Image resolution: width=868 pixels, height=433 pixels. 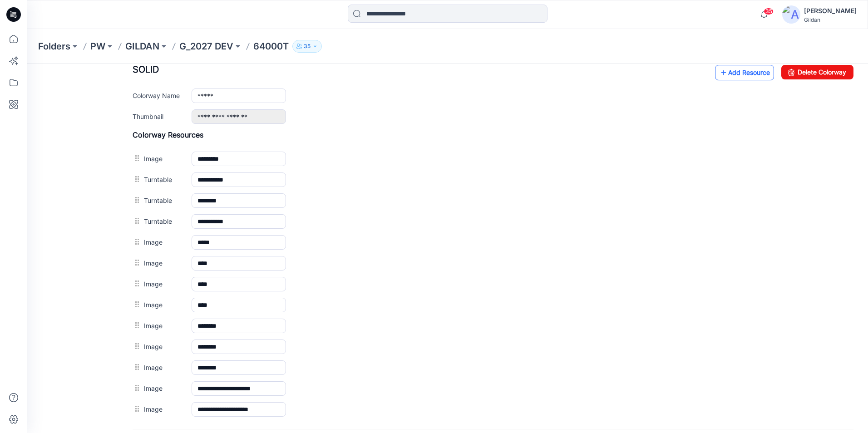 I want to click on p: 64000T, so click(x=271, y=46).